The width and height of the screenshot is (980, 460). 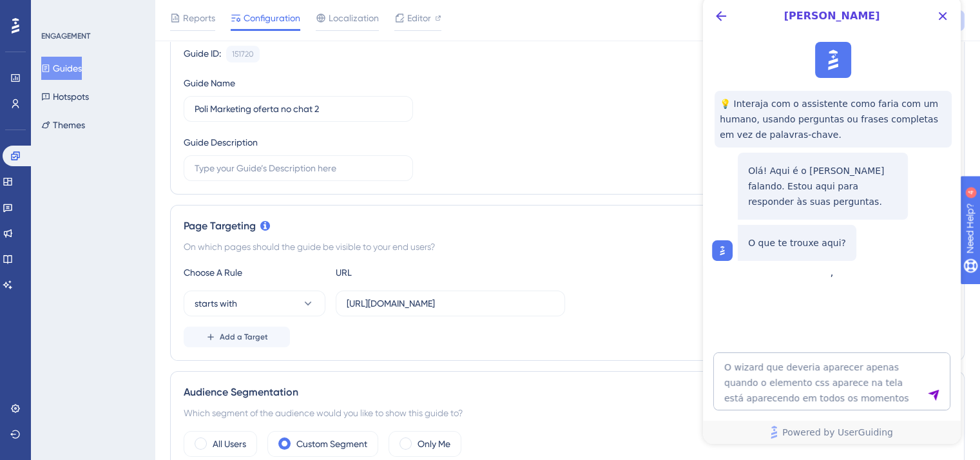 What do you see at coordinates (298, 168) in the screenshot?
I see `input: Type your Guide’s Description here` at bounding box center [298, 168].